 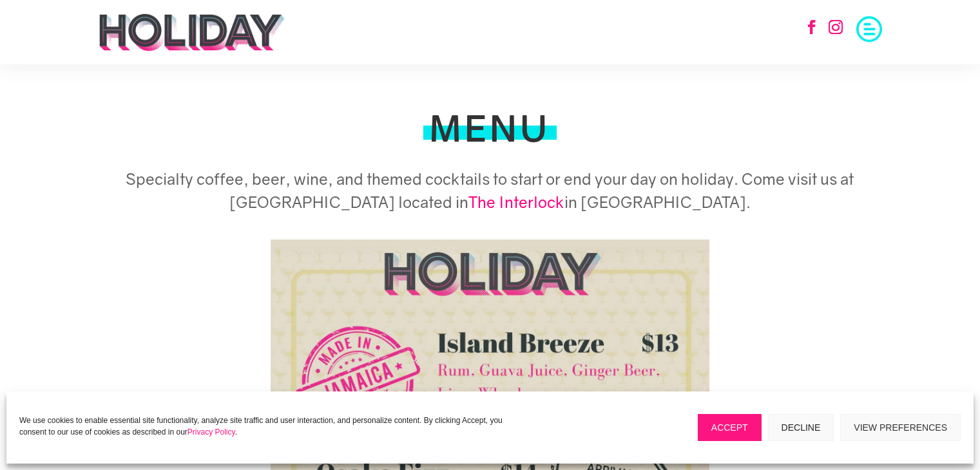 What do you see at coordinates (801, 427) in the screenshot?
I see `button: Decline` at bounding box center [801, 427].